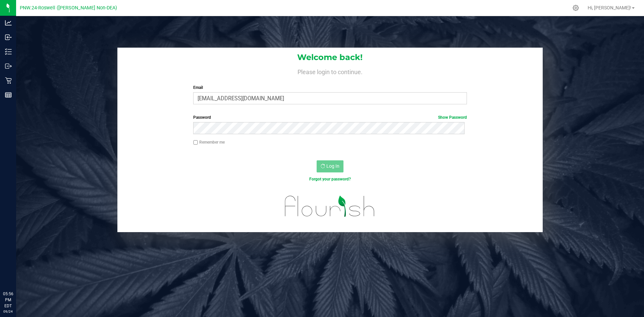  Describe the element at coordinates (8, 311) in the screenshot. I see `p: 09/24` at that location.